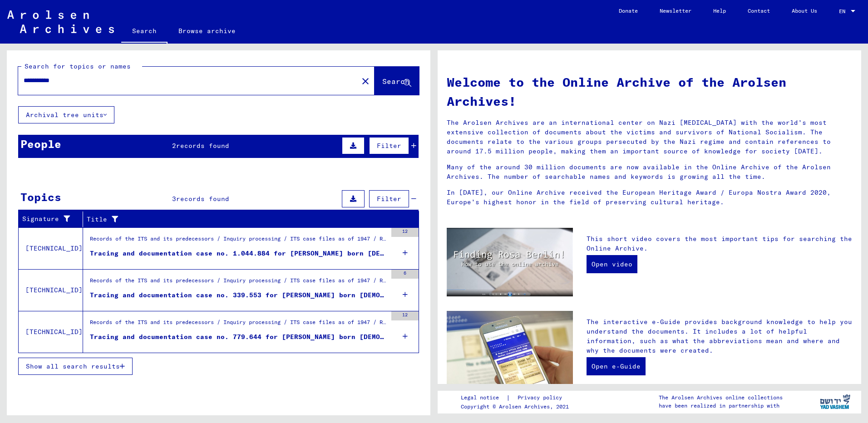 This screenshot has width=868, height=423. Describe the element at coordinates (202, 146) in the screenshot. I see `span: records found` at that location.